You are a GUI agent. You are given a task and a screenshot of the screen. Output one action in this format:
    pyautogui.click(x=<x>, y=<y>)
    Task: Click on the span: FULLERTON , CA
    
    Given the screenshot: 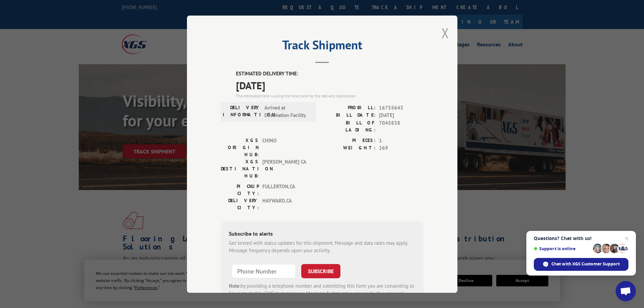 What is the action you would take?
    pyautogui.click(x=285, y=190)
    